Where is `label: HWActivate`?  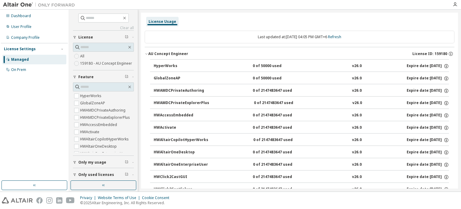 label: HWActivate is located at coordinates (90, 132).